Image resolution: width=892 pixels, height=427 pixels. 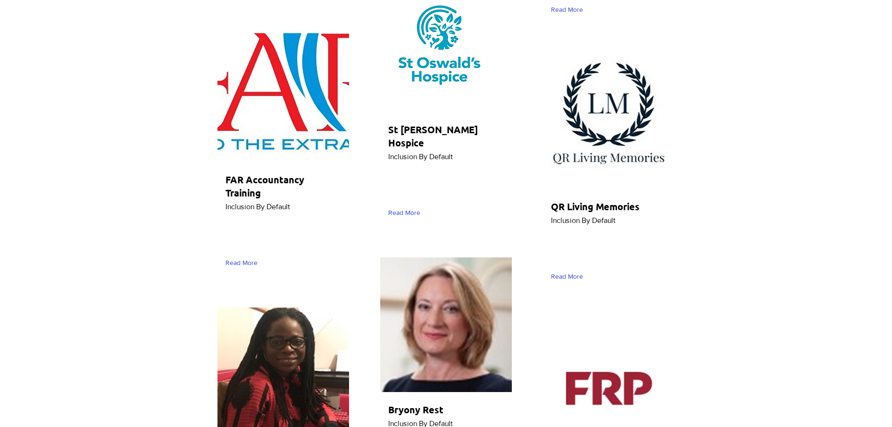 I want to click on span: QR Living Memories, so click(x=595, y=206).